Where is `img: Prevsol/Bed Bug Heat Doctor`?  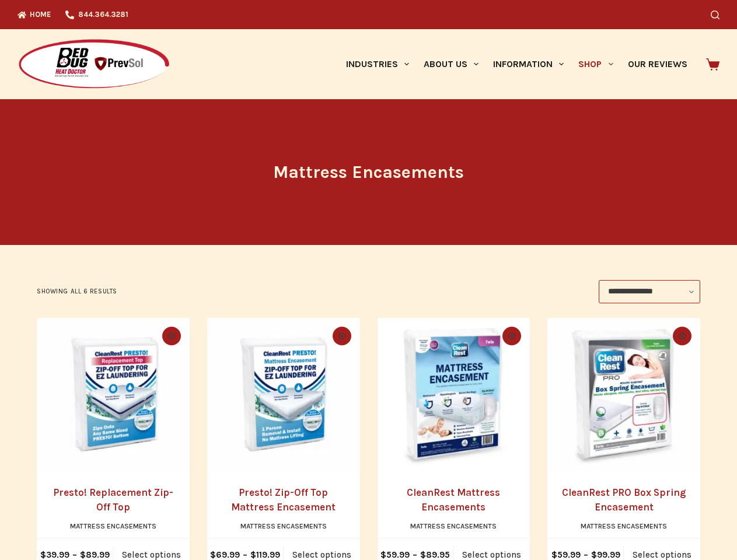 img: Prevsol/Bed Bug Heat Doctor is located at coordinates (94, 64).